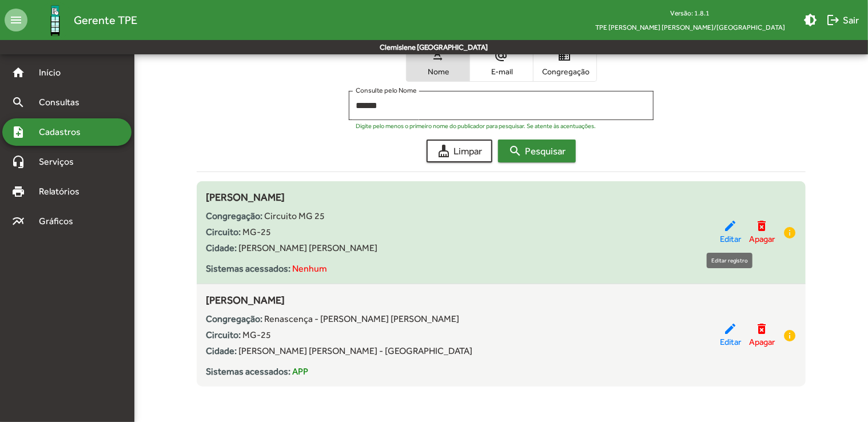 The height and width of the screenshot is (422, 868). Describe the element at coordinates (18, 192) in the screenshot. I see `mat-icon: print` at that location.